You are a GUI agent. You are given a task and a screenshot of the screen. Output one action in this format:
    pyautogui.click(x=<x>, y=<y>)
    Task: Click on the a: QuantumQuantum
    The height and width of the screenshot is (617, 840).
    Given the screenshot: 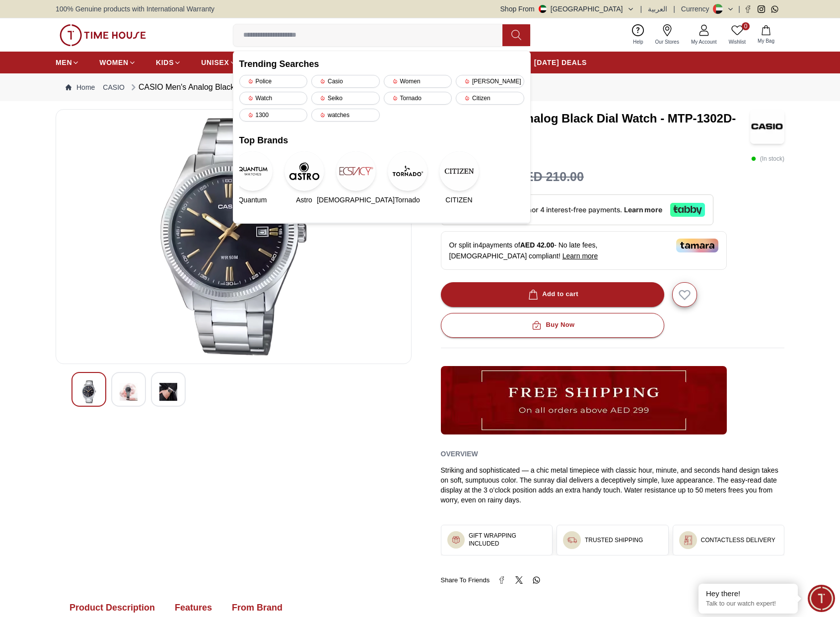 What is the action you would take?
    pyautogui.click(x=253, y=178)
    